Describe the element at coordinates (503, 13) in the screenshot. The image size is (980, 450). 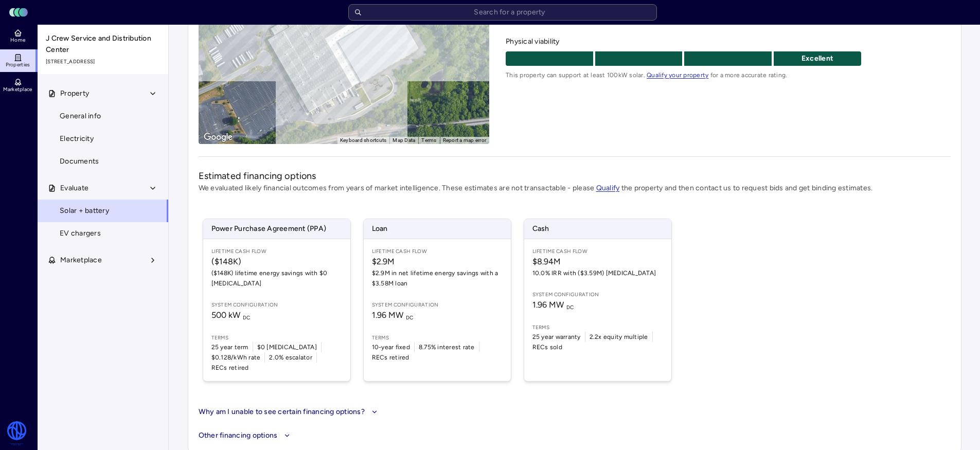
I see `input: Search for a property` at that location.